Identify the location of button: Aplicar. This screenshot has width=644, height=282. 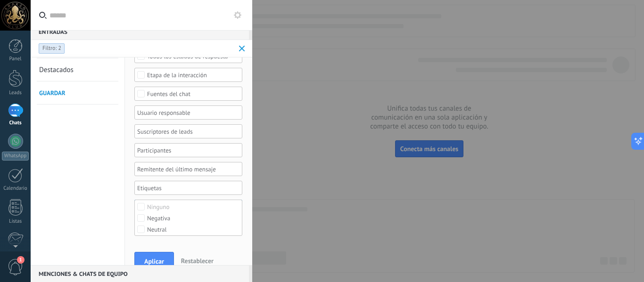
(154, 261).